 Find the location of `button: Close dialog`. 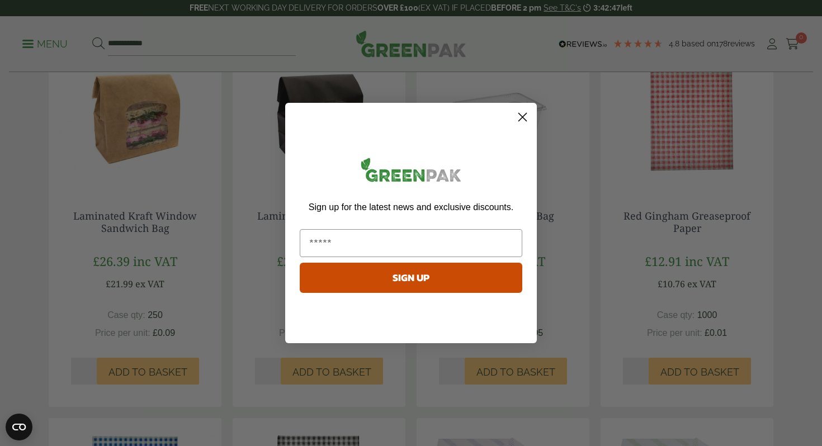

button: Close dialog is located at coordinates (522, 117).